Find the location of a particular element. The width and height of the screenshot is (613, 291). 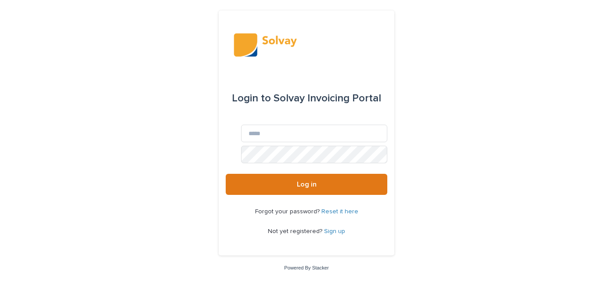

a: Powered By Stacker is located at coordinates (306, 268).